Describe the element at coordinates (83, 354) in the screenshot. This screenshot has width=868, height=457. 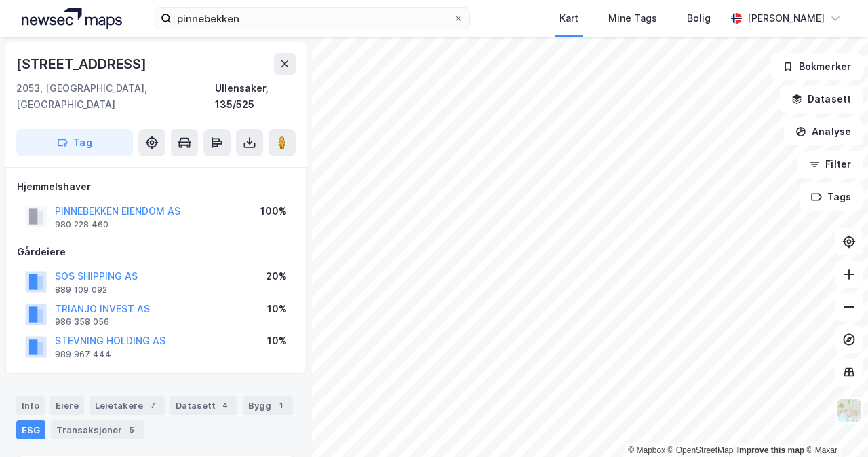
I see `div: 989 967 444` at that location.